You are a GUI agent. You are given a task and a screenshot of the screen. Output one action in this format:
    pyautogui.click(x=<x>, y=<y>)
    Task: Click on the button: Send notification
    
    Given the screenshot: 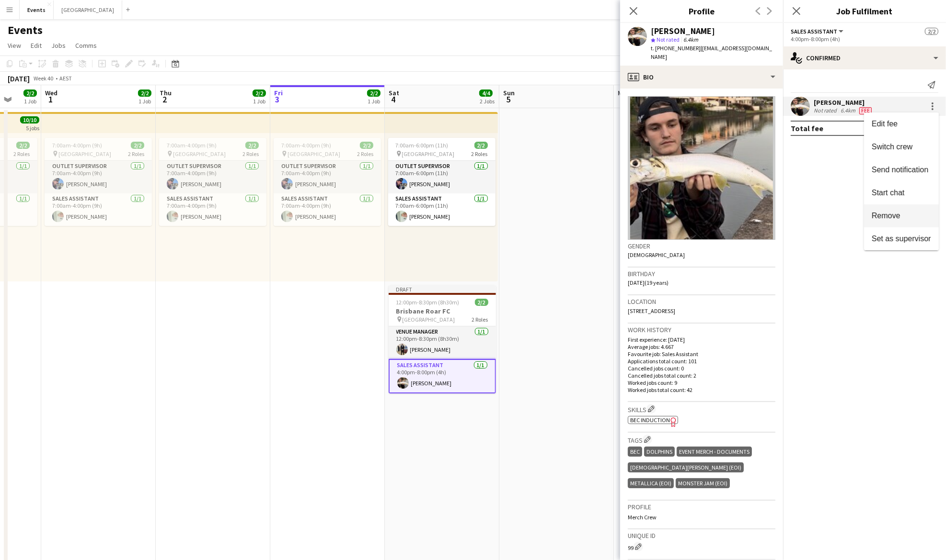 What is the action you would take?
    pyautogui.click(x=901, y=170)
    